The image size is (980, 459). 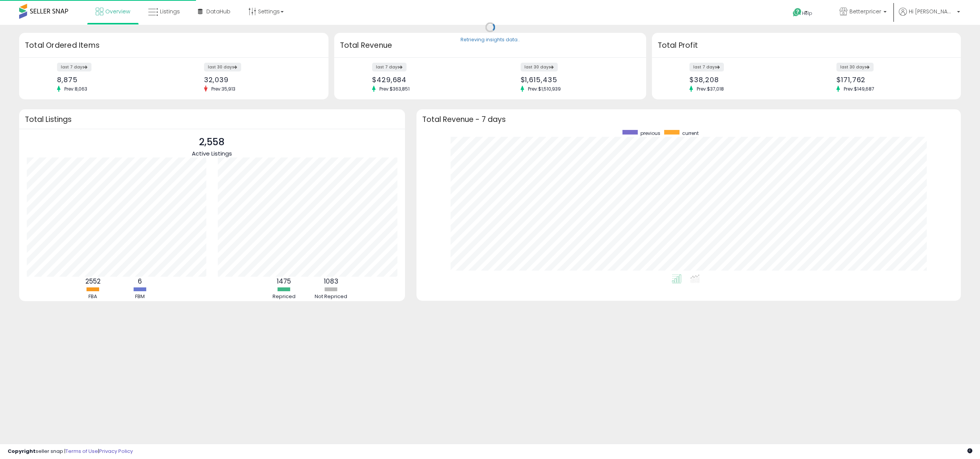 I want to click on div: Not Repriced, so click(x=331, y=297).